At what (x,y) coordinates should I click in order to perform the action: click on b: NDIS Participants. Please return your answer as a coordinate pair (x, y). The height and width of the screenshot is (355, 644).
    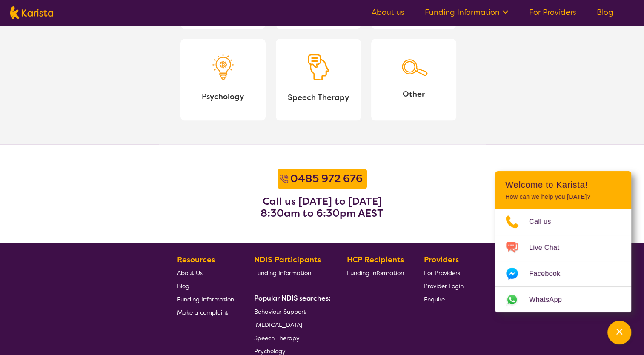
    Looking at the image, I should click on (287, 260).